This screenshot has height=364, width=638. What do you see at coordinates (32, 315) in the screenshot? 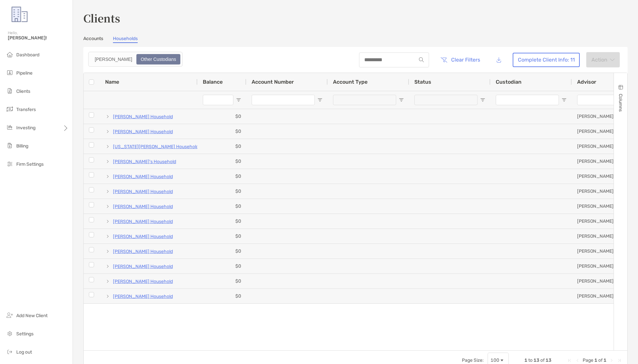
I see `span: Add New Client` at bounding box center [32, 315].